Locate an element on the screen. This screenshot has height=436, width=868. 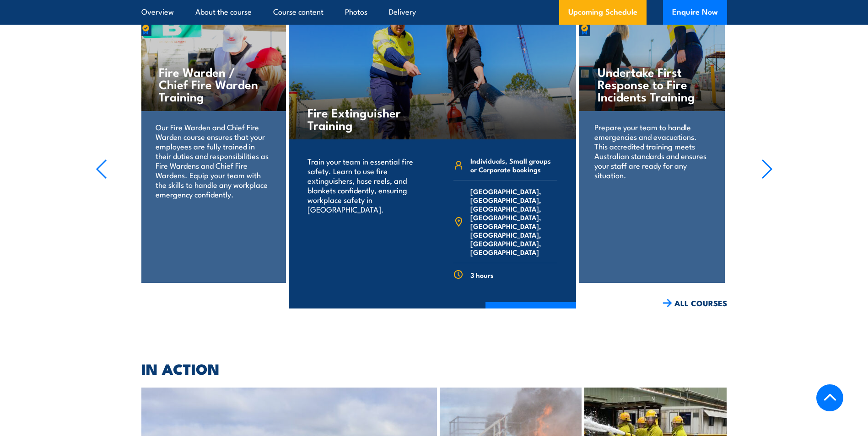
p: Prepare your team to handle emergencies and evacuations. This accredited training meets Australia... is located at coordinates (651, 151).